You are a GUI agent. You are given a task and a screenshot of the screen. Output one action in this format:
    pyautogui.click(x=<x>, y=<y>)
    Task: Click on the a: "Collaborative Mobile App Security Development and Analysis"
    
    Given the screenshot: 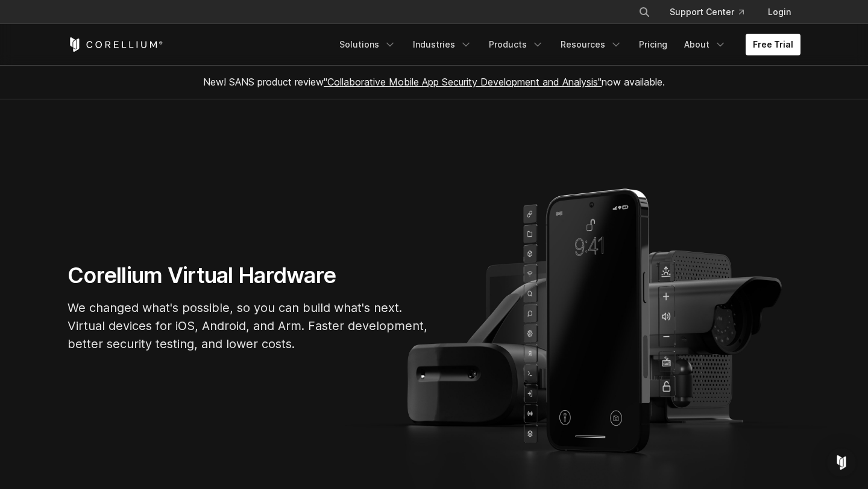 What is the action you would take?
    pyautogui.click(x=462, y=82)
    